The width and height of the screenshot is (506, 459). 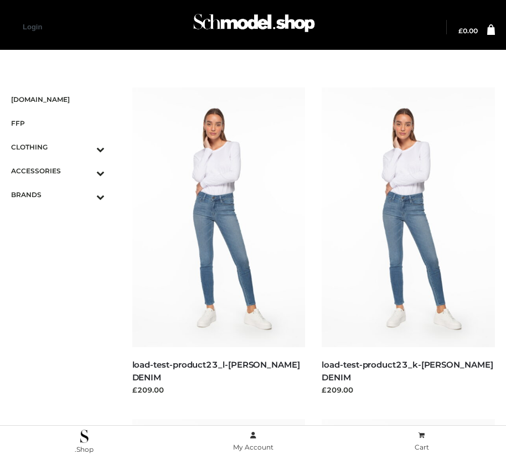 I want to click on span: CLOTHING, so click(x=58, y=147).